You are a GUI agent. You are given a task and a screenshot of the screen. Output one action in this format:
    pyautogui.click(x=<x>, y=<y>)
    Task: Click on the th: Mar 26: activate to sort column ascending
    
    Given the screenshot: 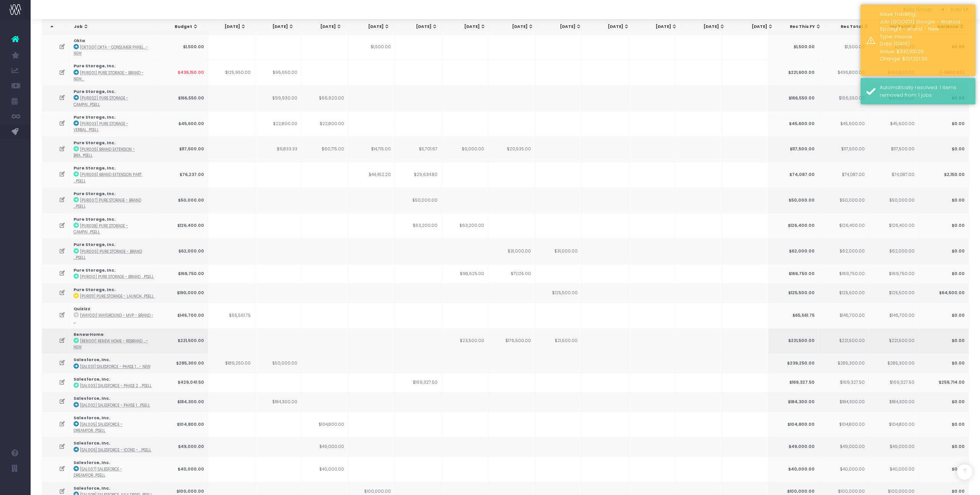 What is the action you would take?
    pyautogui.click(x=753, y=27)
    